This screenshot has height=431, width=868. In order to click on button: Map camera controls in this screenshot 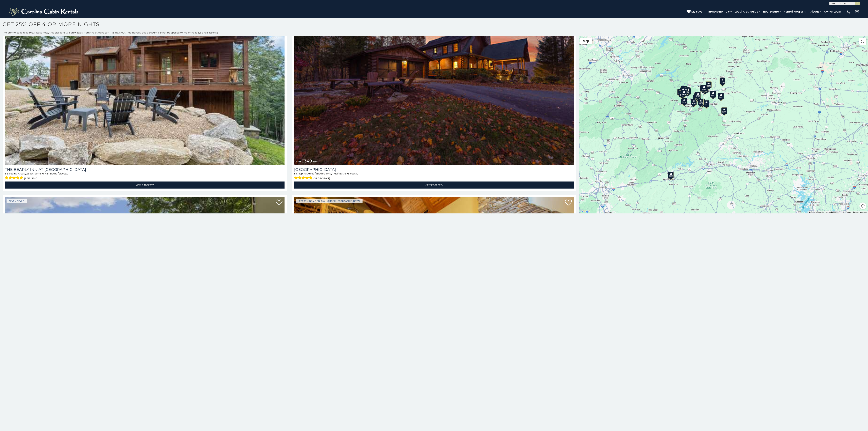, I will do `click(863, 206)`.